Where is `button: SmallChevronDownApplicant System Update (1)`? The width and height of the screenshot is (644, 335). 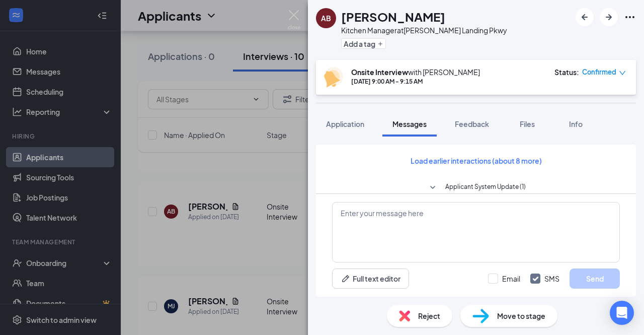
button: SmallChevronDownApplicant System Update (1) is located at coordinates (476, 188).